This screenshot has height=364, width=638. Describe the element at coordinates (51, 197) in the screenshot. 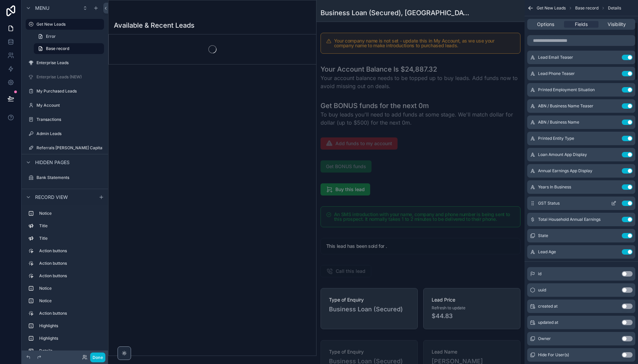

I see `span: Record view` at that location.